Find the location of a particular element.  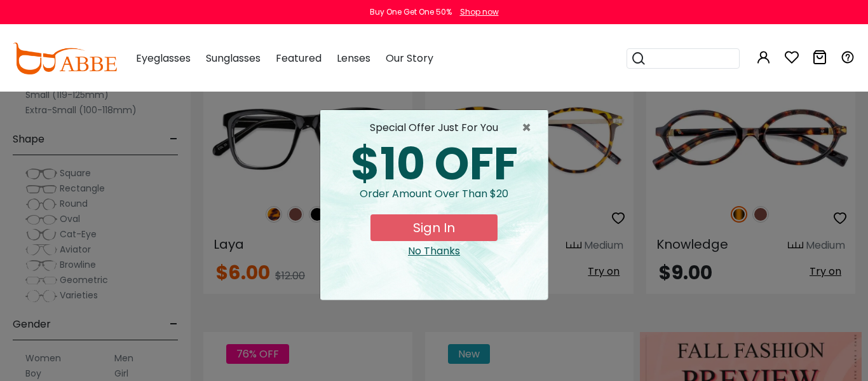

div: Shop now is located at coordinates (479, 12).